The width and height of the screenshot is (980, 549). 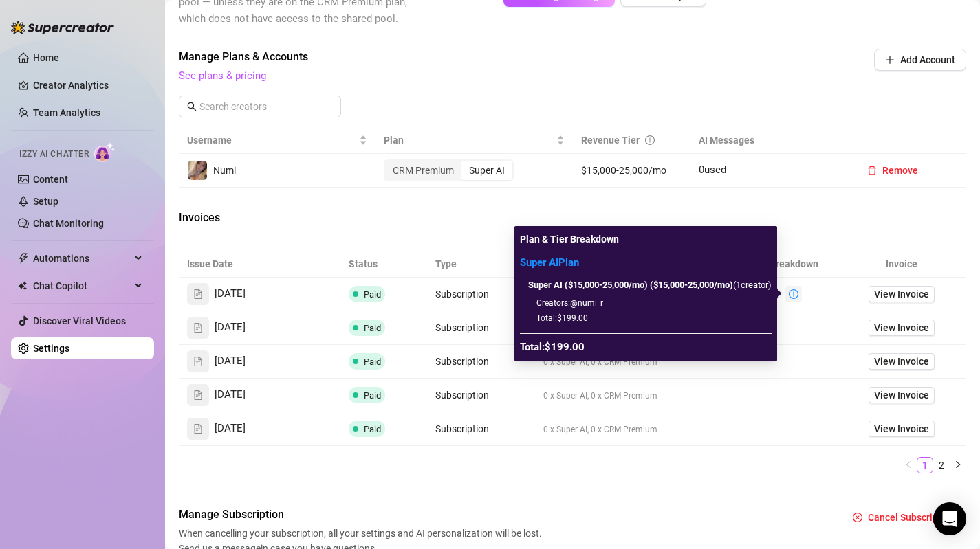 I want to click on span: ( 1 creator ), so click(x=650, y=285).